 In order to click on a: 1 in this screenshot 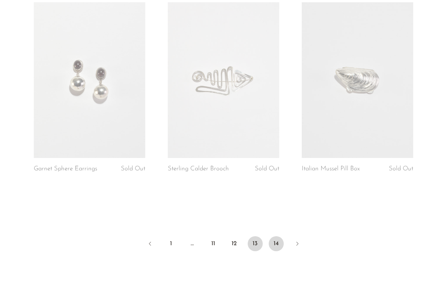, I will do `click(171, 244)`.